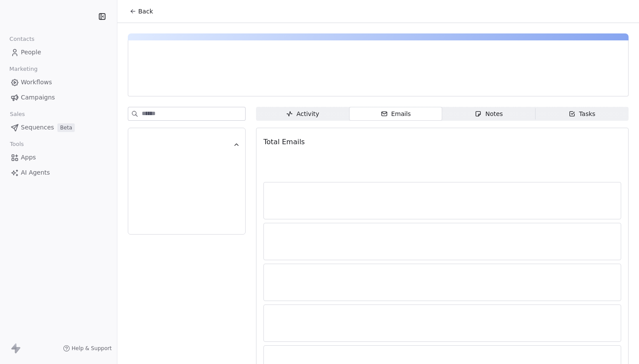 This screenshot has width=639, height=364. What do you see at coordinates (58, 52) in the screenshot?
I see `a: People` at bounding box center [58, 52].